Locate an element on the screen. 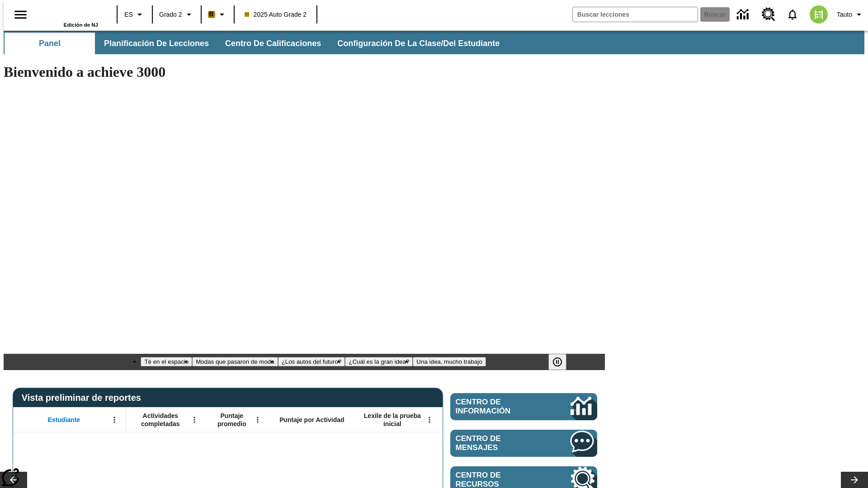  button: Diapositiva 3 ¿Los autos del futuro? is located at coordinates (312, 362).